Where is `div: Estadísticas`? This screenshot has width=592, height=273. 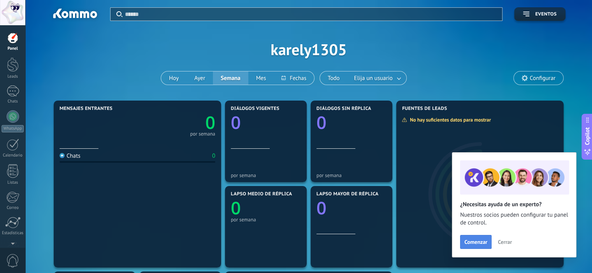 div: Estadísticas is located at coordinates (13, 233).